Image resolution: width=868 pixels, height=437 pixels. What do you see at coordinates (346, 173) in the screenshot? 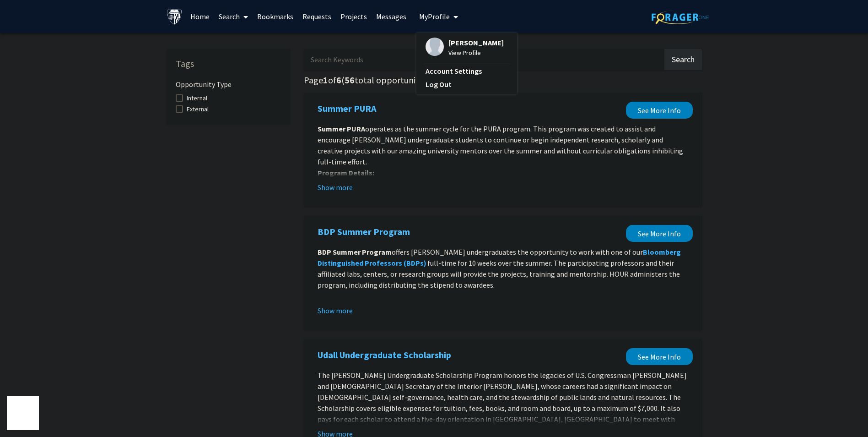
I see `strong: Program Details:` at bounding box center [346, 173].